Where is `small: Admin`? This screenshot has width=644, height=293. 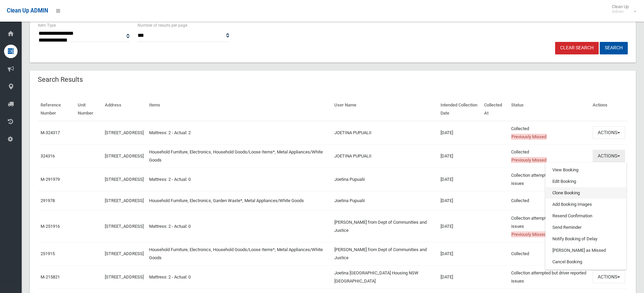
small: Admin is located at coordinates (620, 11).